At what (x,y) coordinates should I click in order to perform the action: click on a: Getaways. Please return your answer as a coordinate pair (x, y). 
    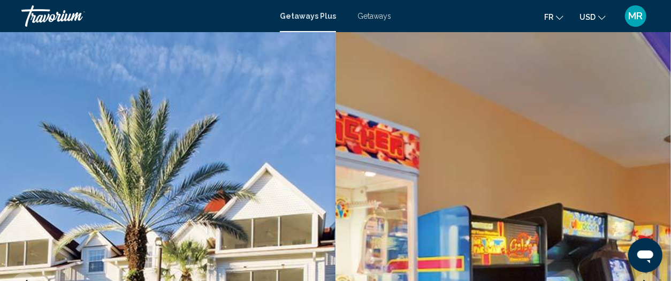
    Looking at the image, I should click on (374, 16).